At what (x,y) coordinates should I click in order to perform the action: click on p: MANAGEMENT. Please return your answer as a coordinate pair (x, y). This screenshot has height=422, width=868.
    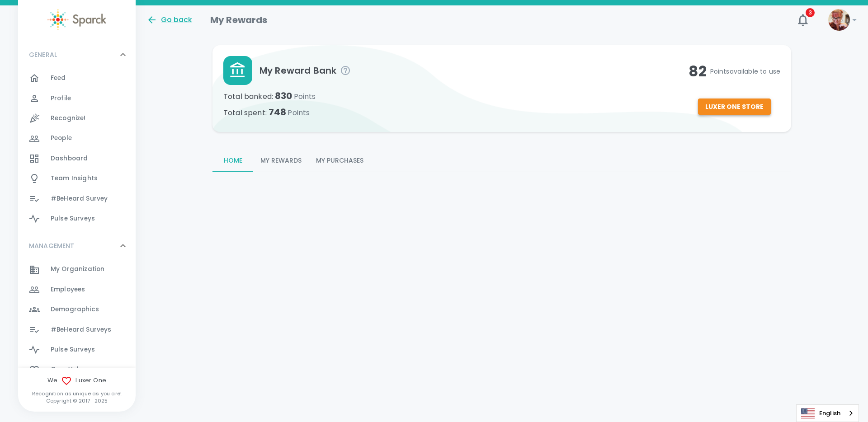
    Looking at the image, I should click on (52, 246).